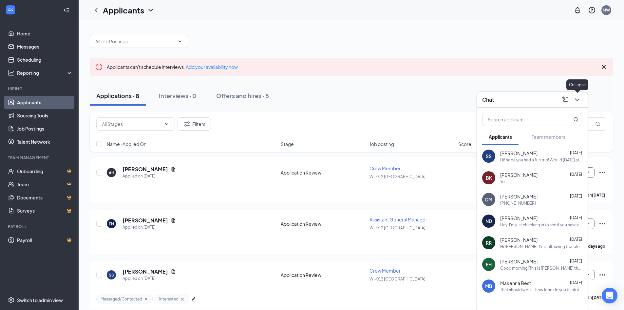  What do you see at coordinates (135, 41) in the screenshot?
I see `input: All Job Postings` at bounding box center [135, 41].